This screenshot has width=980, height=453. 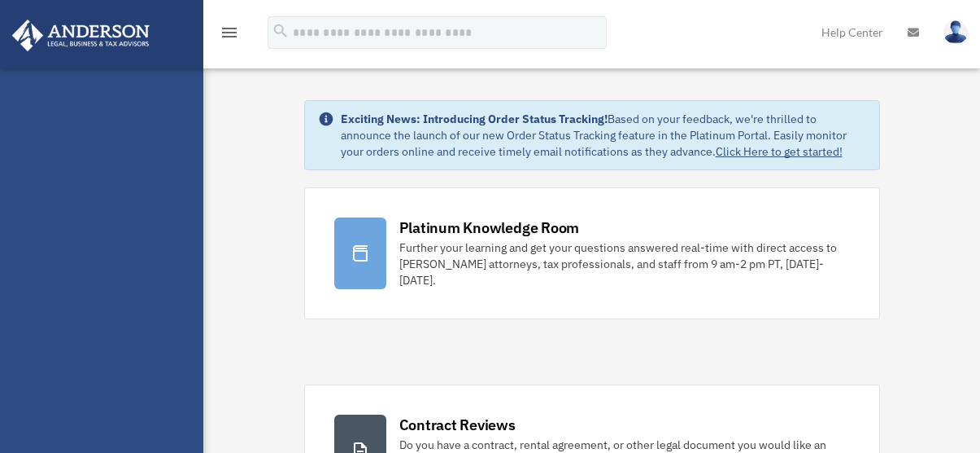 What do you see at coordinates (281, 31) in the screenshot?
I see `i: search` at bounding box center [281, 31].